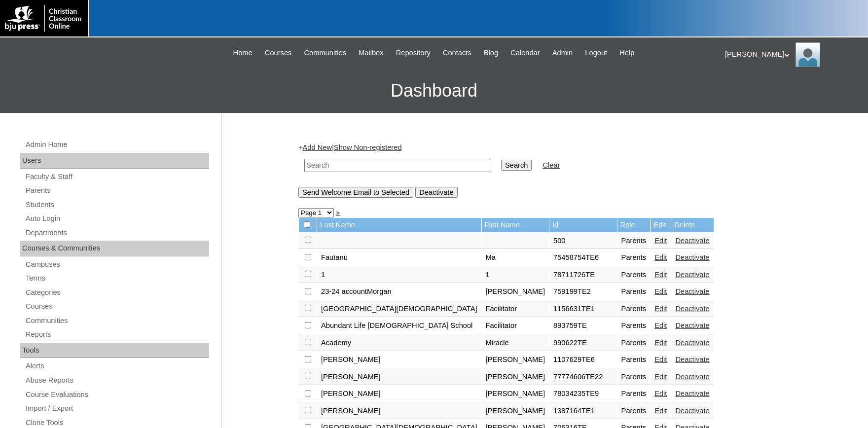  What do you see at coordinates (596, 52) in the screenshot?
I see `a: Logout` at bounding box center [596, 52].